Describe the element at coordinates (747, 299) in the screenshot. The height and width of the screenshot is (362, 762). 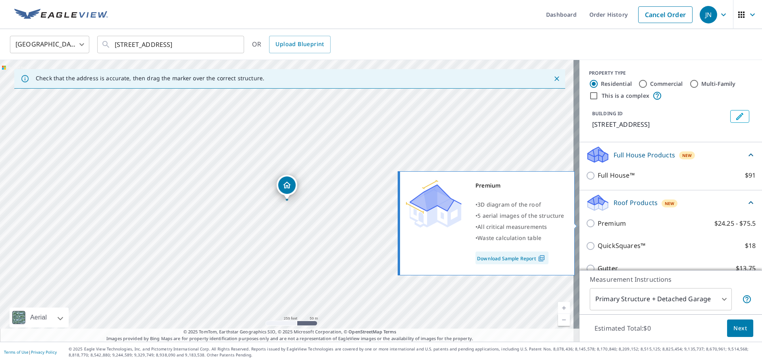
I see `span: Your report will include the primary structure and a detached garage if one exists.` at that location.